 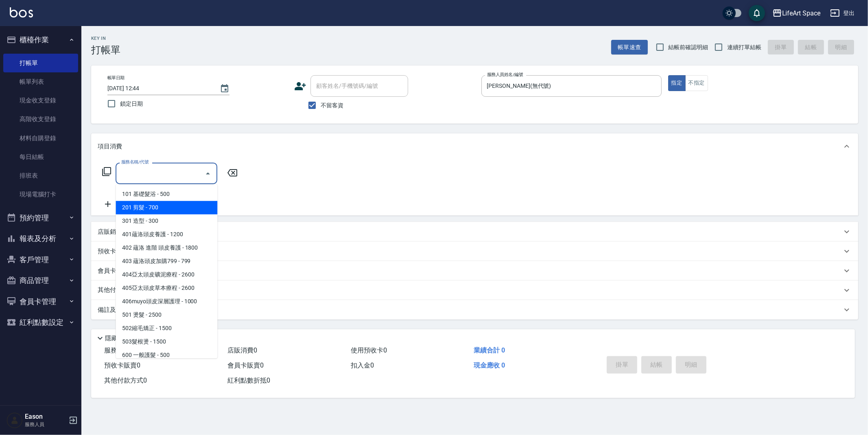 I want to click on a: 現金收支登錄, so click(x=40, y=100).